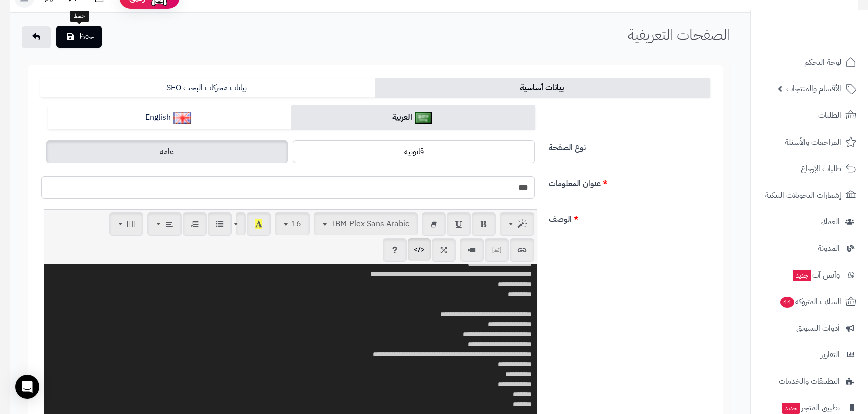 The width and height of the screenshot is (868, 414). I want to click on span: المراجعات والأسئلة, so click(813, 142).